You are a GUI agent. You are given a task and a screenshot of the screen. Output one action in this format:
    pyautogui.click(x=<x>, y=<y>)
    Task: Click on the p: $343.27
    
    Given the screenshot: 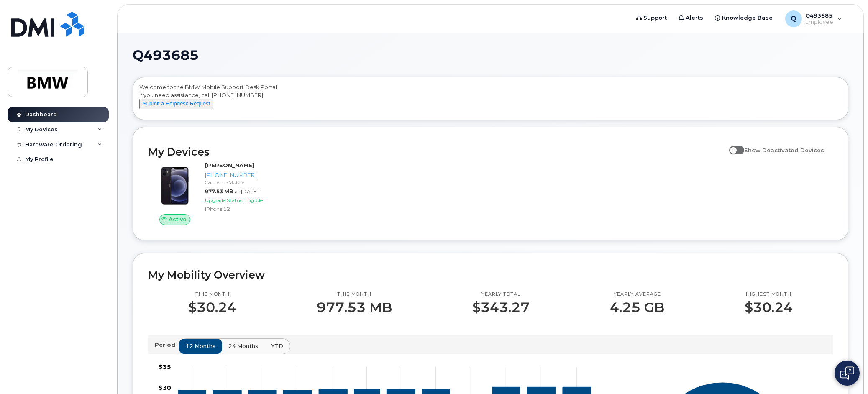 What is the action you would take?
    pyautogui.click(x=500, y=307)
    